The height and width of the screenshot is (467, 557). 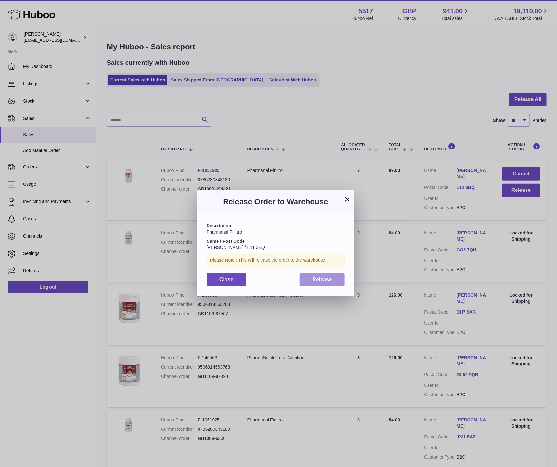 I want to click on button: Release, so click(x=322, y=280).